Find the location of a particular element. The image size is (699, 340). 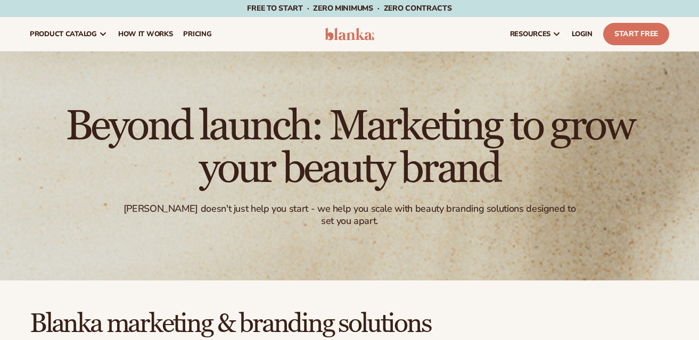

a: How It Works is located at coordinates (145, 34).